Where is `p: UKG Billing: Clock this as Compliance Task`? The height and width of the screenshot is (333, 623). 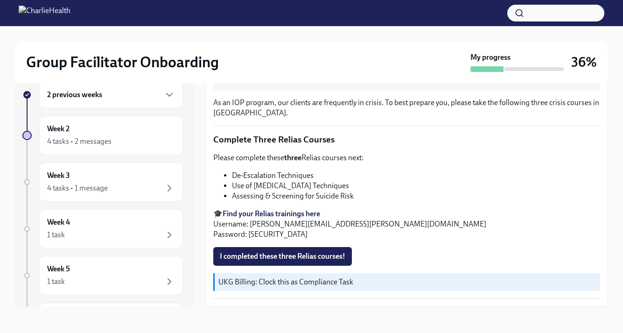 p: UKG Billing: Clock this as Compliance Task is located at coordinates (407, 282).